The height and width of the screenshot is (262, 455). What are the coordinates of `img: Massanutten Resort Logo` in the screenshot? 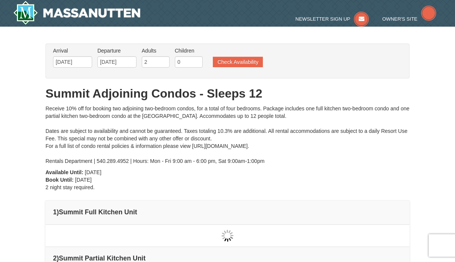 It's located at (77, 13).